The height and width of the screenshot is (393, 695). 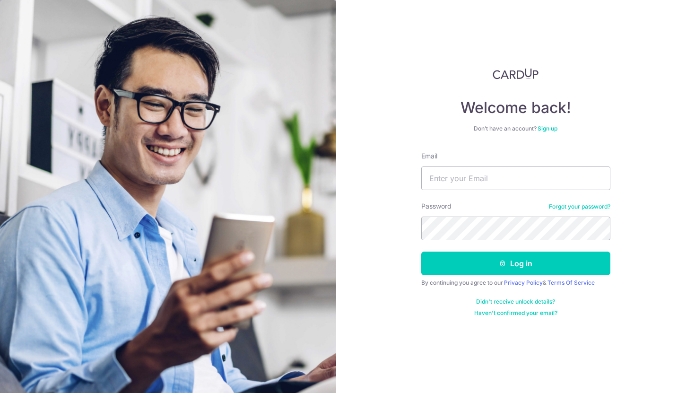 I want to click on label: Email, so click(x=430, y=156).